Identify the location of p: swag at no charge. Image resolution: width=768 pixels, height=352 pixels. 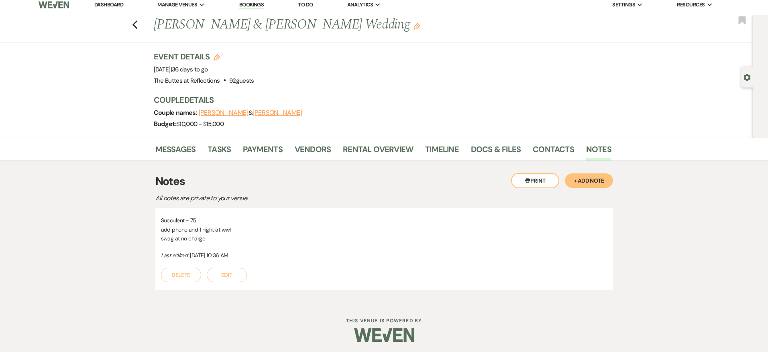
(384, 238).